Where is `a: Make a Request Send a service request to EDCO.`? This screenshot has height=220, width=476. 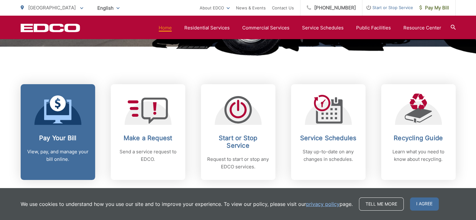
a: Make a Request Send a service request to EDCO. is located at coordinates (148, 132).